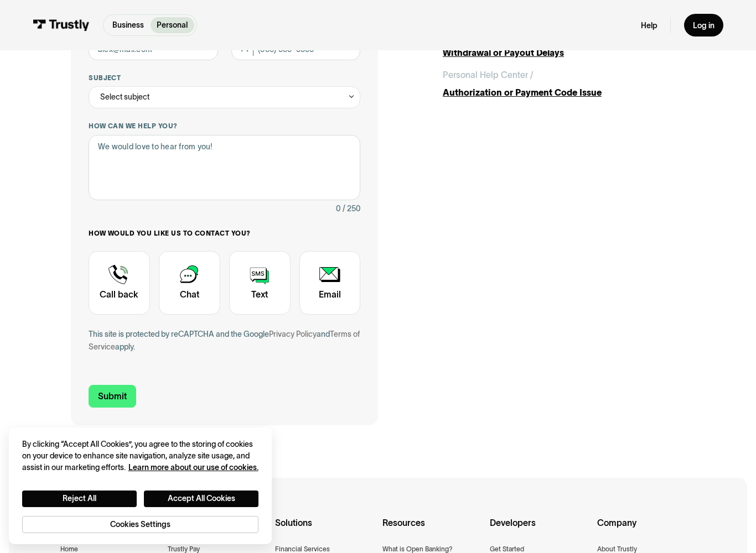 The height and width of the screenshot is (553, 756). Describe the element at coordinates (338, 209) in the screenshot. I see `div: 0` at that location.